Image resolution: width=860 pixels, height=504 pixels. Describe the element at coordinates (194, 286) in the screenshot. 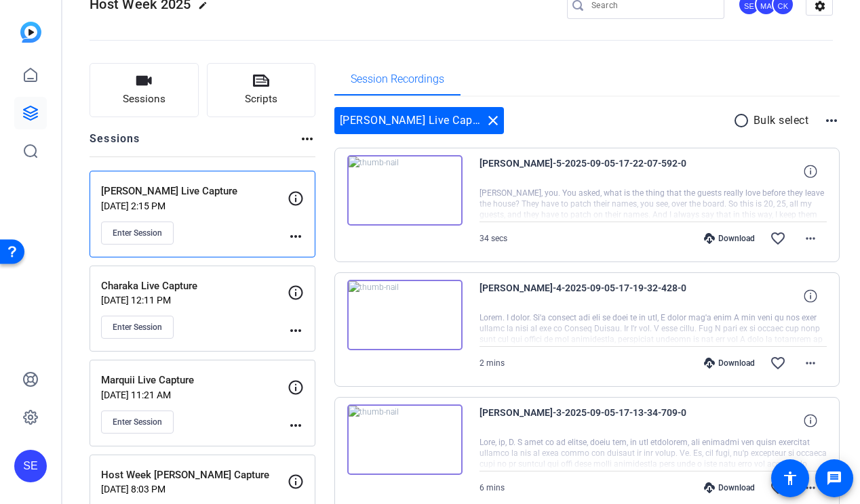

I see `p: Charaka Live Capture` at that location.